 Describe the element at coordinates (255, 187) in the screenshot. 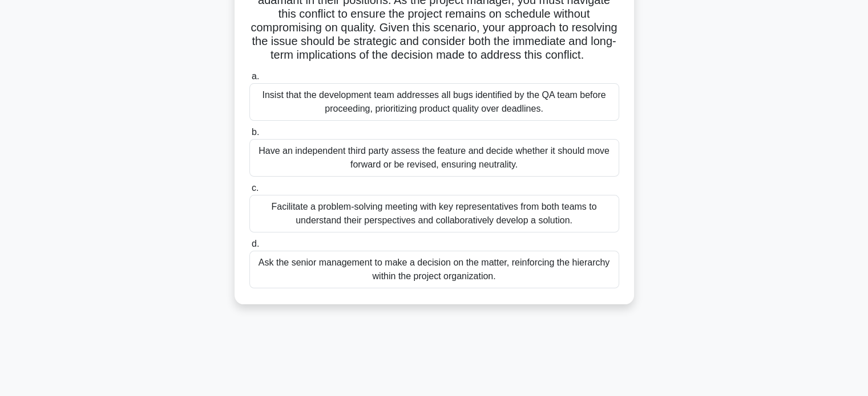

I see `span: c.` at that location.